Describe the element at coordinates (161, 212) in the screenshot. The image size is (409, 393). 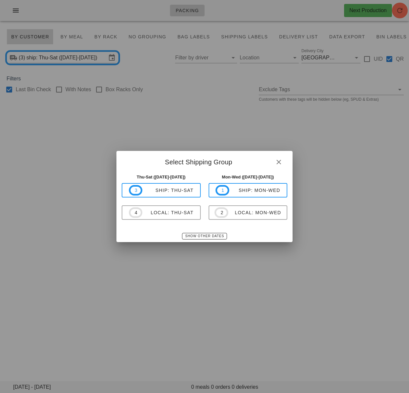
I see `button: 4local: Thu-Sat` at that location.